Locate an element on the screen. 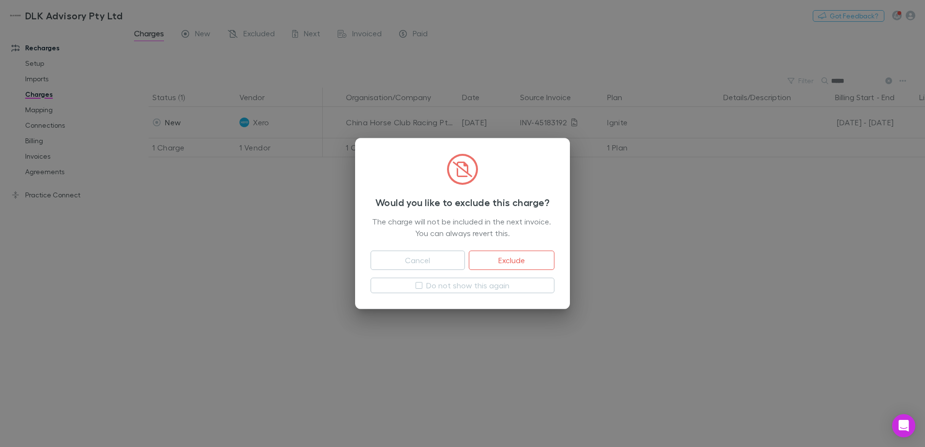 The image size is (925, 447). h3: Would you like to exclude this charge? is located at coordinates (463, 202).